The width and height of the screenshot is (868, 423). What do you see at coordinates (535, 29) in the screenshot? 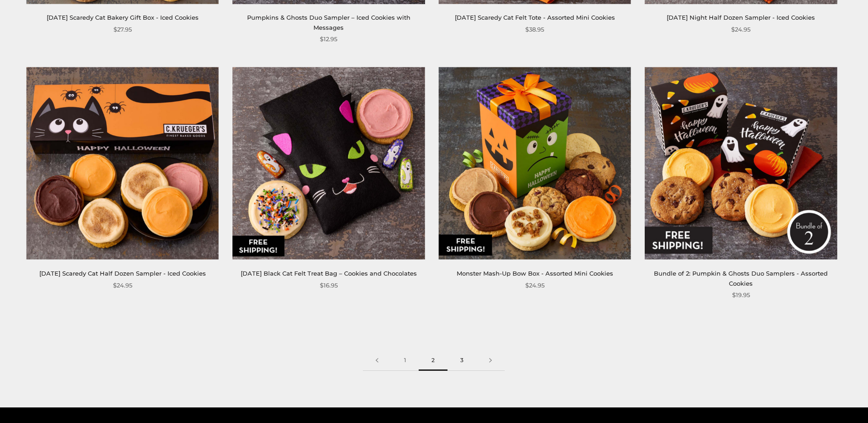
I see `span: $38.95` at bounding box center [535, 29].